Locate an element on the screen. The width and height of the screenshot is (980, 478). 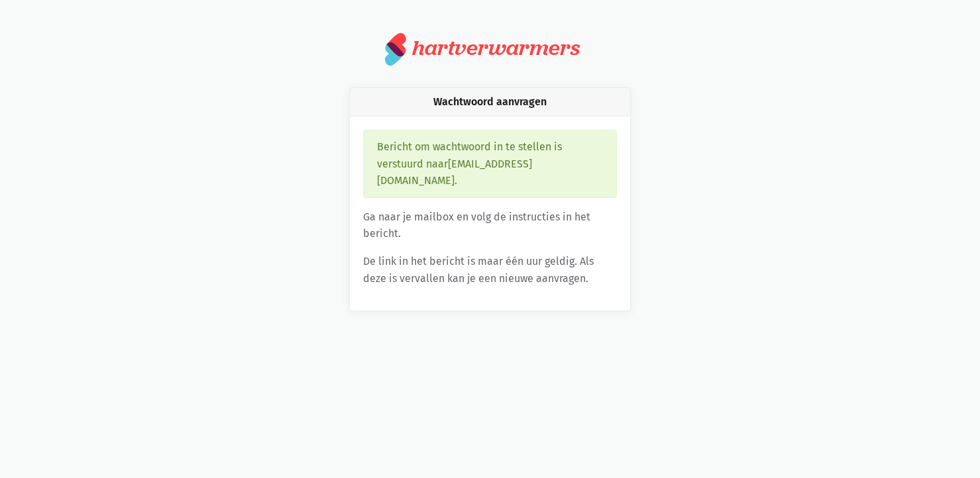
div: hartverwarmers is located at coordinates (495, 48).